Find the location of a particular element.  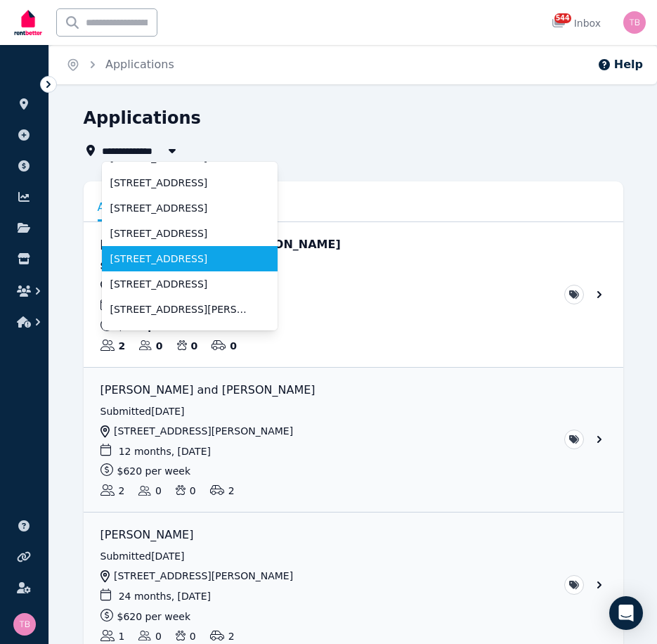

img: RentBetter is located at coordinates (28, 23).